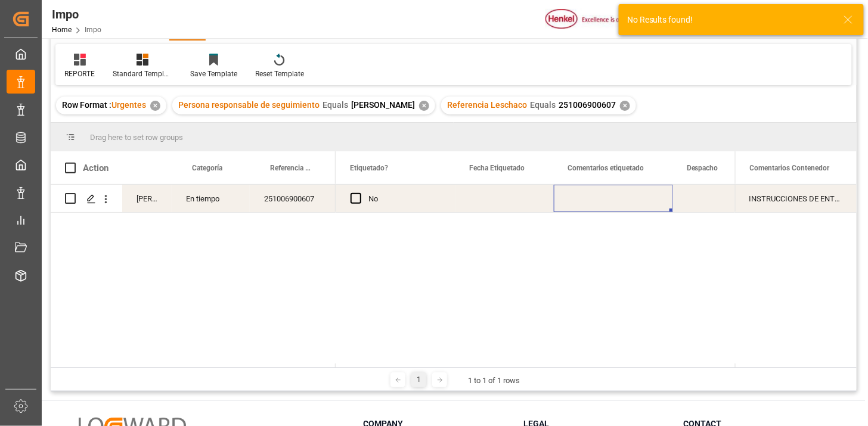 The height and width of the screenshot is (426, 868). Describe the element at coordinates (129, 105) in the screenshot. I see `span: Urgentes` at that location.